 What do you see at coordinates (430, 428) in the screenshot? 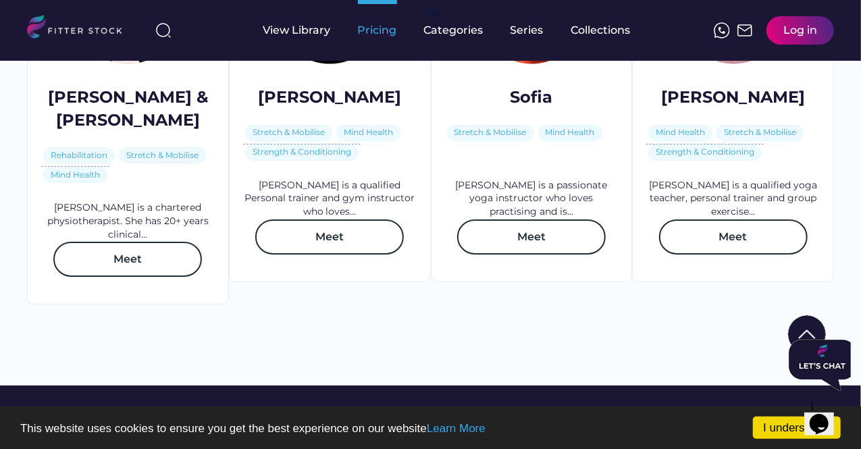
I see `p: This website uses cookies to ensure you get the best experience on our website` at bounding box center [430, 428].